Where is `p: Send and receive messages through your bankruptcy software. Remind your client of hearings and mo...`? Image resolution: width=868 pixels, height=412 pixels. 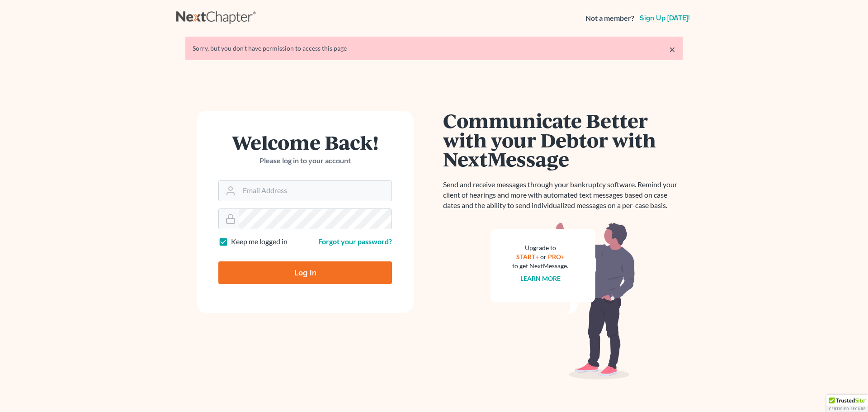
p: Send and receive messages through your bankruptcy software. Remind your client of hearings and mo... is located at coordinates (563, 195).